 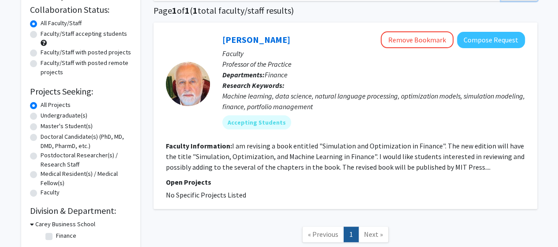 What do you see at coordinates (373, 234) in the screenshot?
I see `span: Next »` at bounding box center [373, 234].